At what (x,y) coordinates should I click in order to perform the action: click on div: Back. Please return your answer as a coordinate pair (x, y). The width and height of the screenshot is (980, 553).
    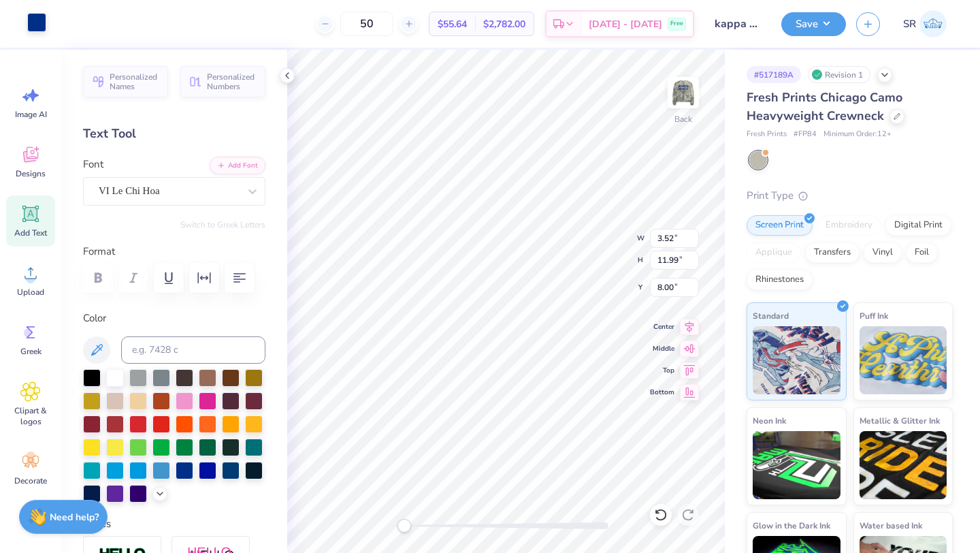
    Looking at the image, I should click on (683, 119).